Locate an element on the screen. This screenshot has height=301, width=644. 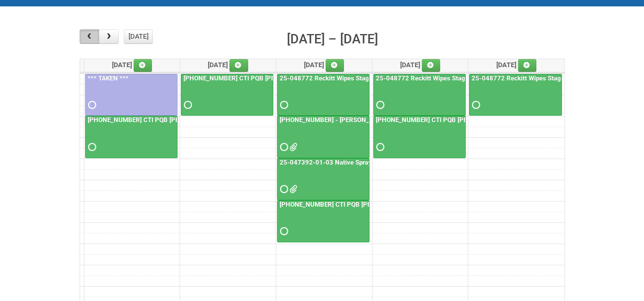
span: JNF.DOC MDN (2).xlsx MDN.xlsx is located at coordinates (292, 147).